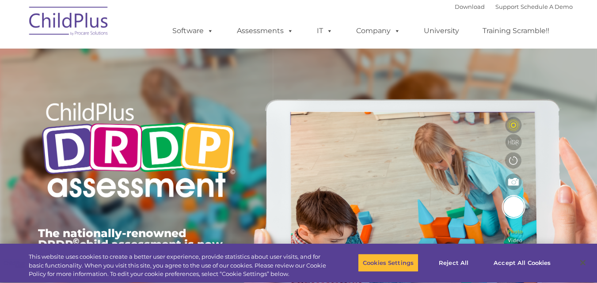 Image resolution: width=597 pixels, height=283 pixels. Describe the element at coordinates (453, 263) in the screenshot. I see `button: Reject All` at that location.